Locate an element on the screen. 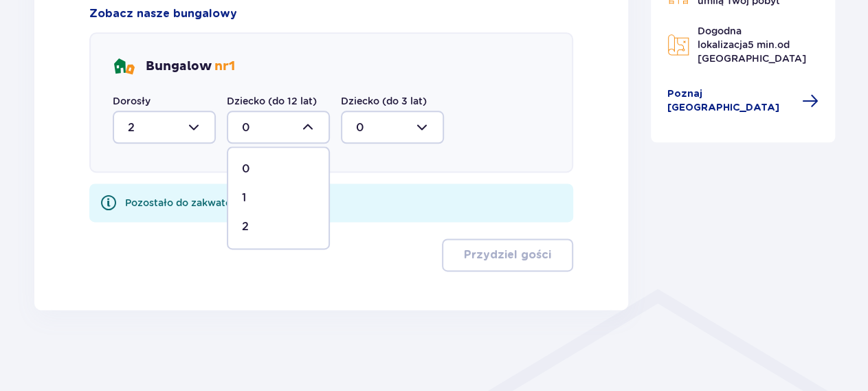 This screenshot has height=391, width=868. img: Map Icon is located at coordinates (678, 45).